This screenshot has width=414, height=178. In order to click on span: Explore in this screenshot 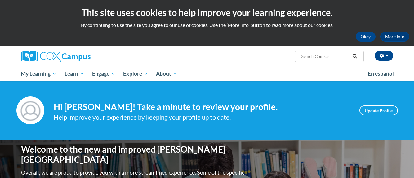, I will do `click(136, 74)`.